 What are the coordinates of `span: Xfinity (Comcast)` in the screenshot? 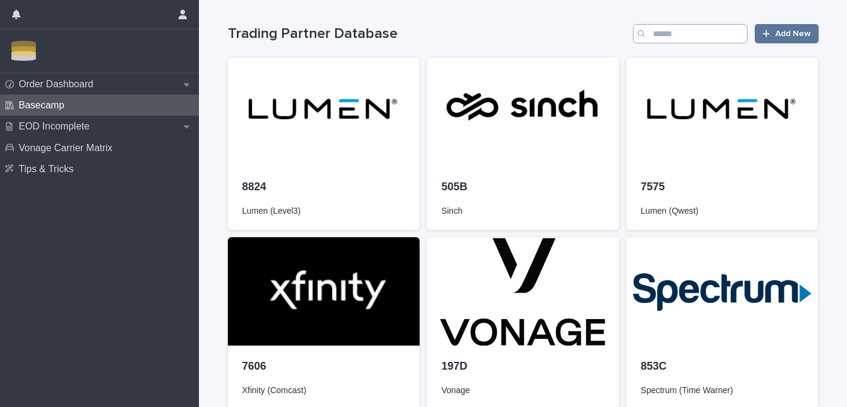 It's located at (274, 391).